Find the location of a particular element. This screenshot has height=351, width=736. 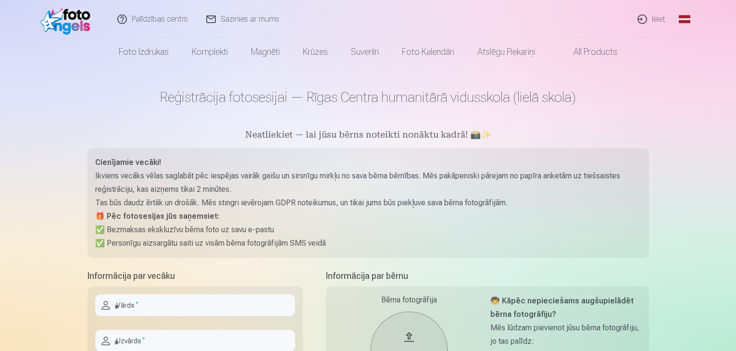

p: Ikviens vecāks vēlas saglabāt pēc iespējas vairāk gaišu un sirsnīgu mirkļu no sava bērna bērnības... is located at coordinates (368, 183).